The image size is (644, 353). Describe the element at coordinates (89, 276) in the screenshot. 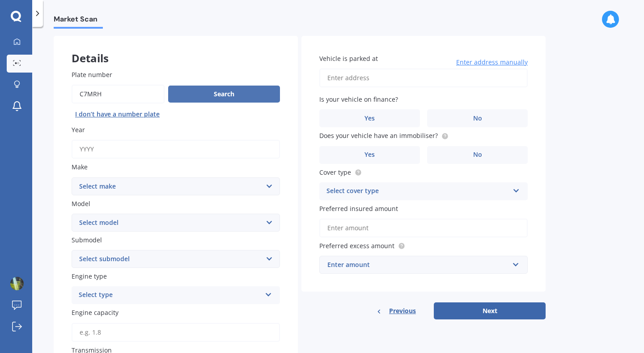

I see `span: Engine type` at that location.